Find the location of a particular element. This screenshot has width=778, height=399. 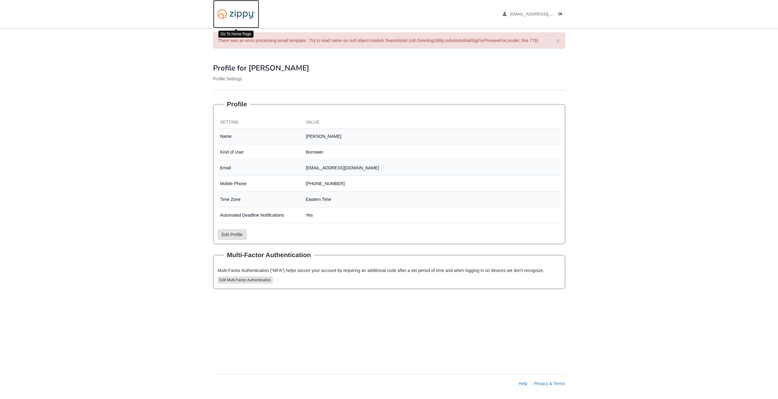

td: Borrower is located at coordinates (432, 152).